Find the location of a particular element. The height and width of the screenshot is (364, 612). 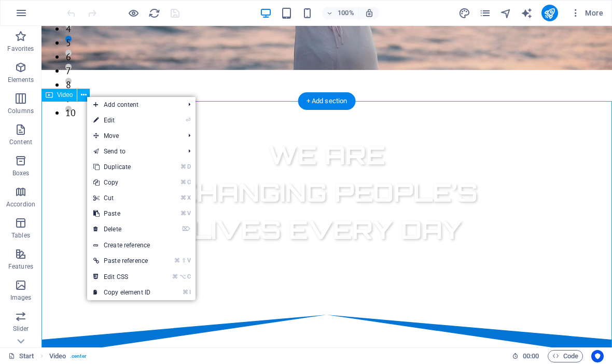

p: Columns is located at coordinates (21, 111).